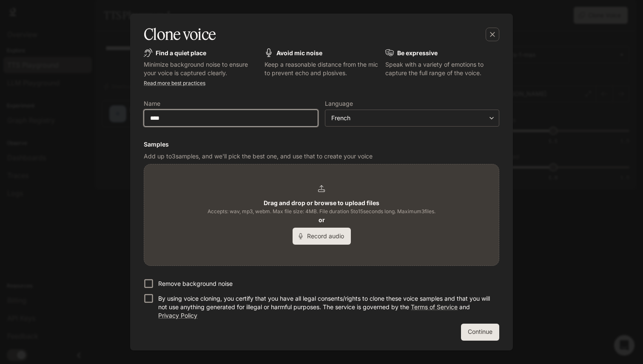 This screenshot has width=643, height=364. I want to click on b: Find a quiet place, so click(181, 53).